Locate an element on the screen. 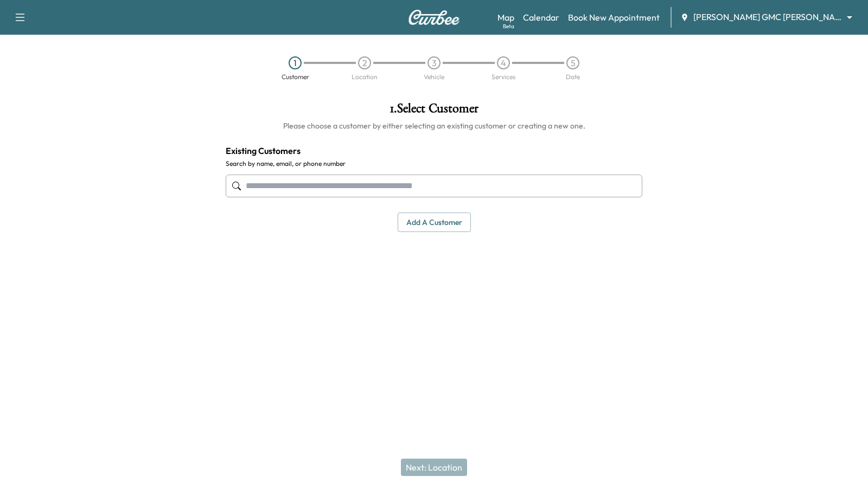  div: Services is located at coordinates (503, 77).